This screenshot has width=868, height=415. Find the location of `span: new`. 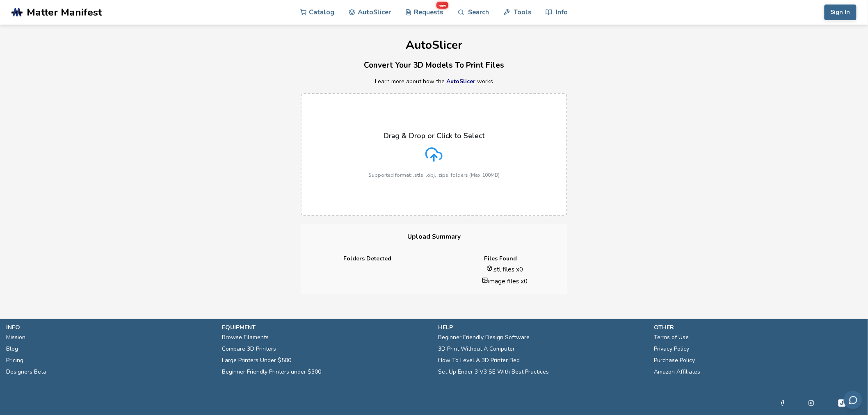

span: new is located at coordinates (442, 5).